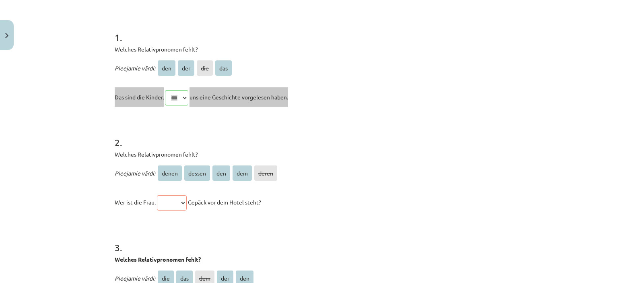 The image size is (618, 283). I want to click on span: Gepäck vor dem Hotel steht?, so click(225, 202).